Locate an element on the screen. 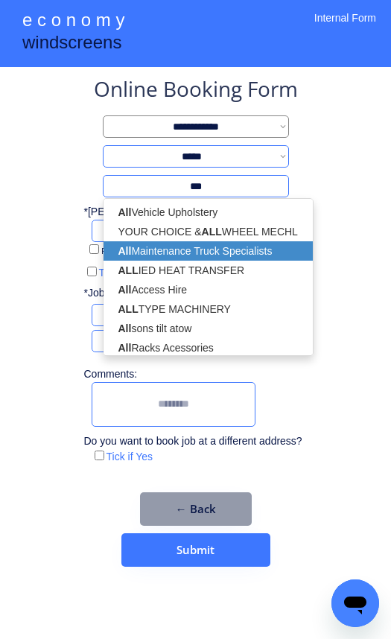 This screenshot has width=391, height=639. label: Please check if car is unregistered is located at coordinates (158, 251).